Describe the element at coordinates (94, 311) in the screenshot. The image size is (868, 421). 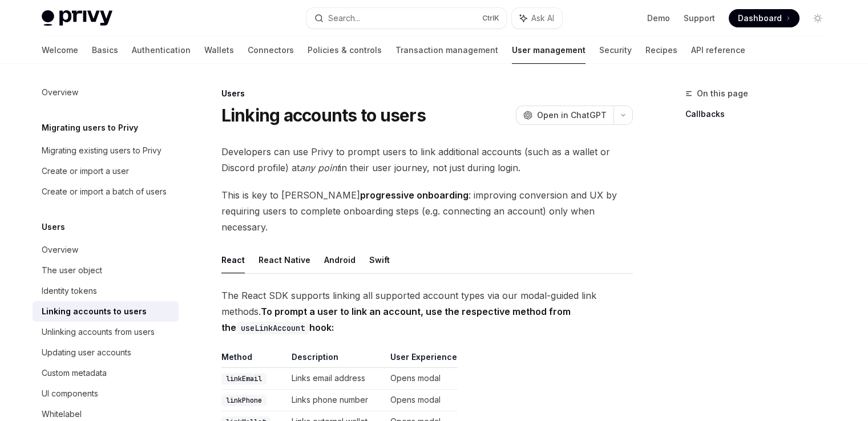
I see `div: Linking accounts to users` at that location.